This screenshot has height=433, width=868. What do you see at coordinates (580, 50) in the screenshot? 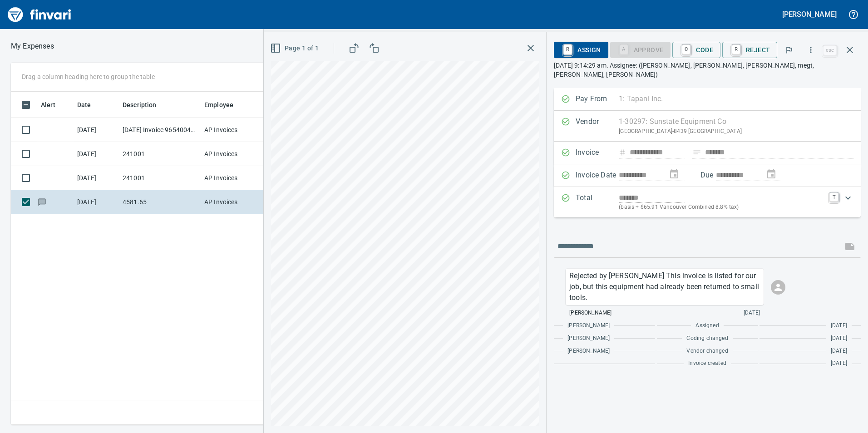
I see `button: RAssign` at bounding box center [580, 50].